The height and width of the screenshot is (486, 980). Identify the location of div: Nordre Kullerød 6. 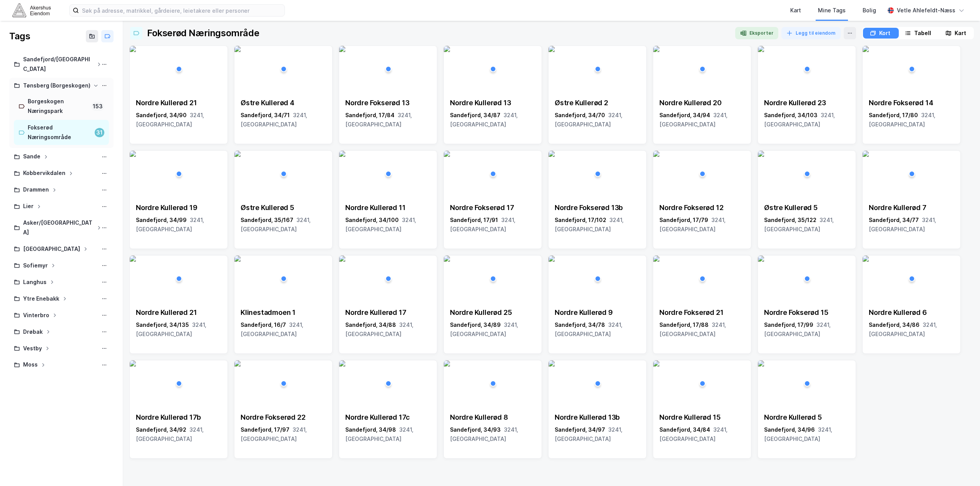
(912, 312).